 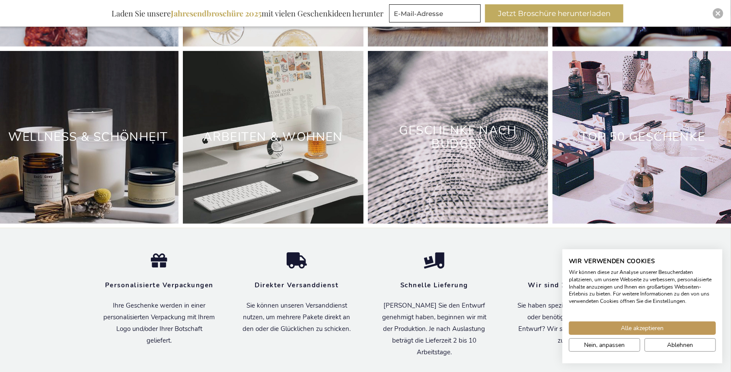 What do you see at coordinates (216, 13) in the screenshot?
I see `b: Jahresendbroschüre 2025` at bounding box center [216, 13].